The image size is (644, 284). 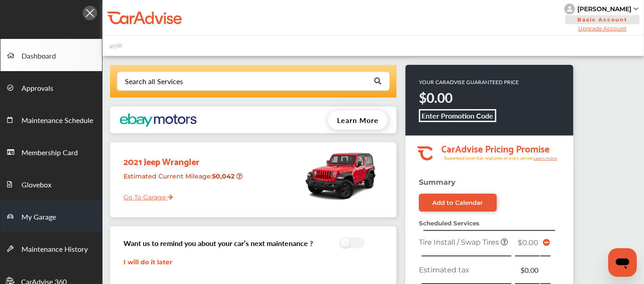 What do you see at coordinates (90, 13) in the screenshot?
I see `img: Icon.5fd9dcc7.svg` at bounding box center [90, 13].